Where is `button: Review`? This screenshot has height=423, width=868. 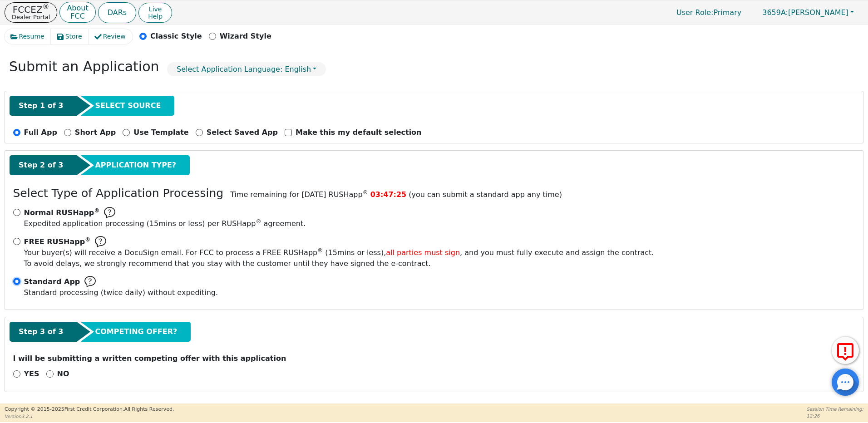
button: Review is located at coordinates (111, 36).